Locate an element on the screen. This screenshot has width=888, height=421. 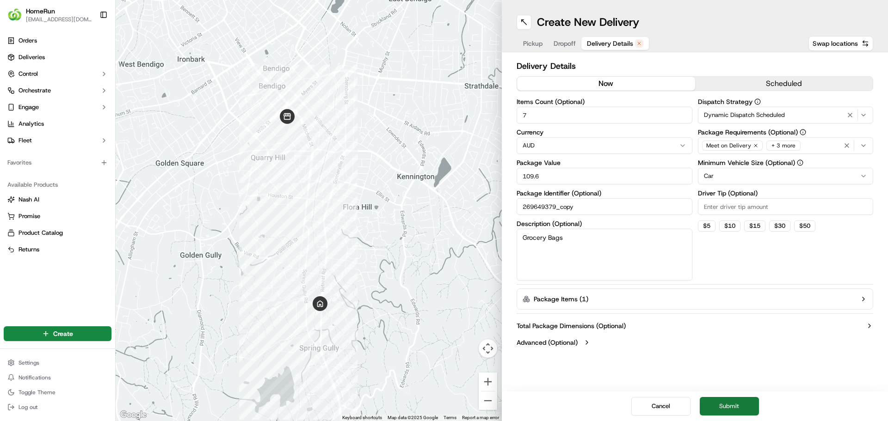
span: Fleet is located at coordinates (25, 141).